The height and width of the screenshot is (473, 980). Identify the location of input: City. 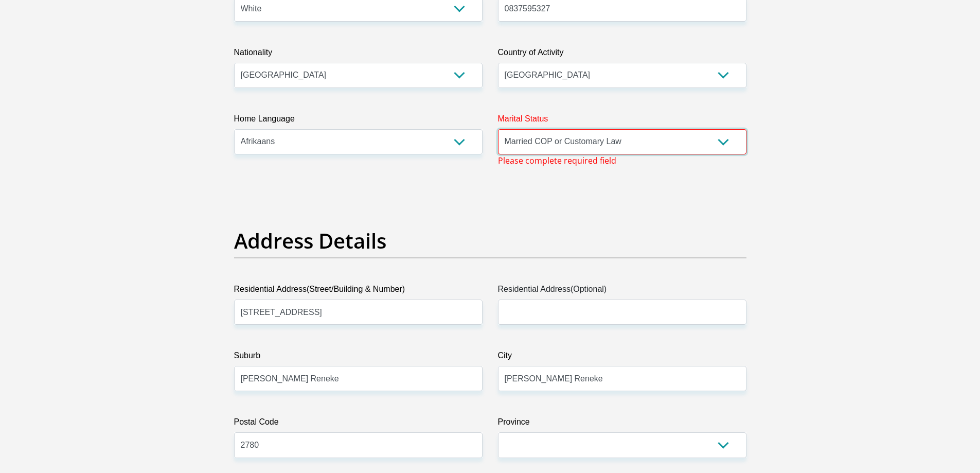
(623, 378).